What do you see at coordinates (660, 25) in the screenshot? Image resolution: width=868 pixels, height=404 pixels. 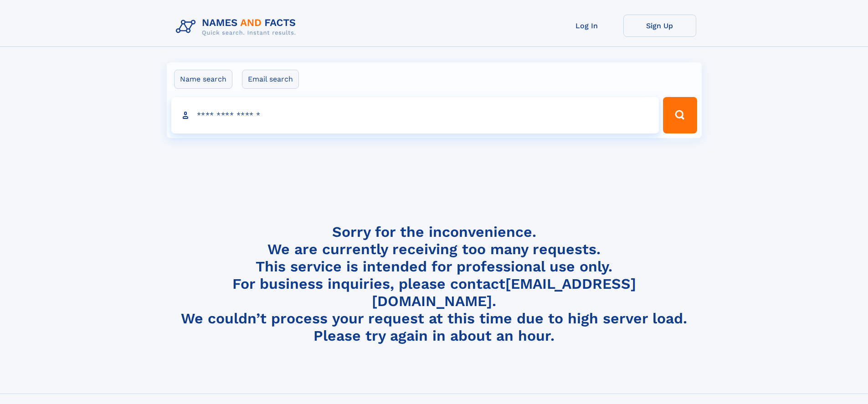 I see `a: Sign Up` at bounding box center [660, 25].